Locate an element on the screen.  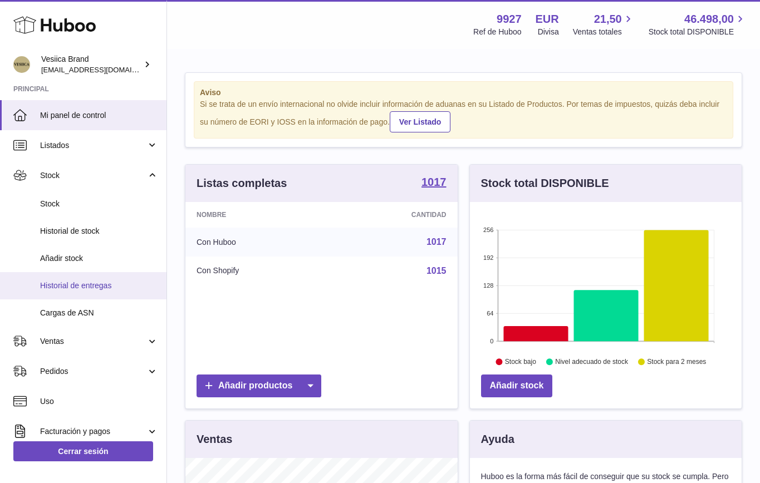
span: Cargas de ASN is located at coordinates (99, 313).